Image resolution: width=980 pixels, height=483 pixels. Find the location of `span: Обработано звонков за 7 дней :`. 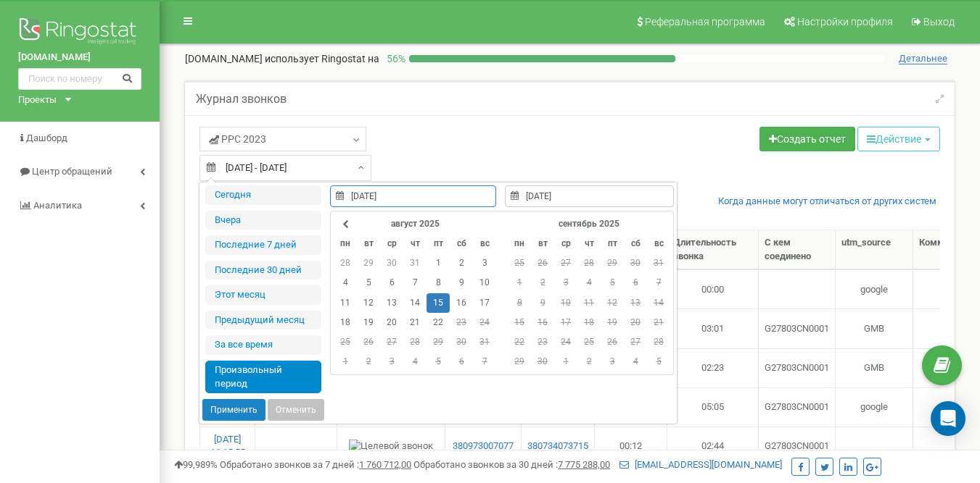

span: Обработано звонков за 7 дней : is located at coordinates (316, 465).